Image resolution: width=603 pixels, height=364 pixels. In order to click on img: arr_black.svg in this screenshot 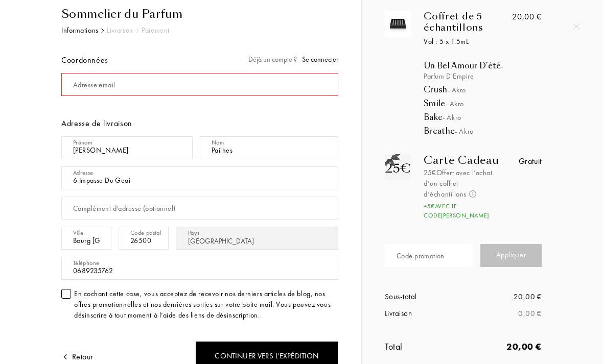, I will do `click(103, 31)`.